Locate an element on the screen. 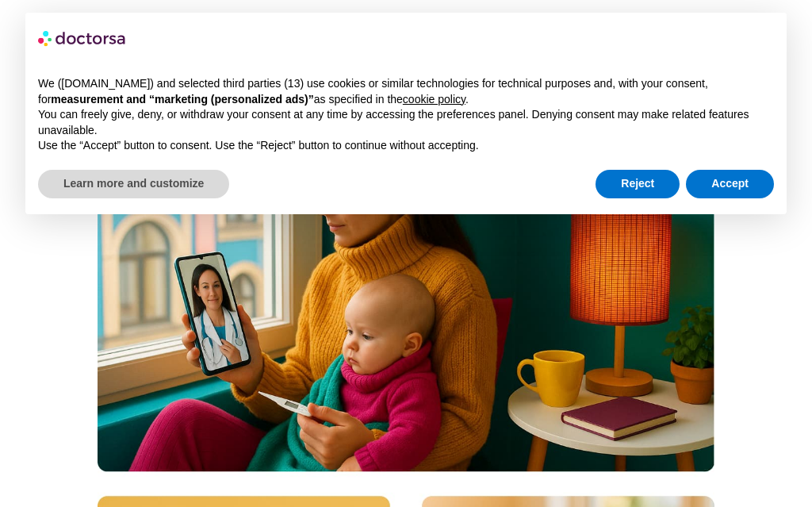  button: Learn more and customize is located at coordinates (133, 184).